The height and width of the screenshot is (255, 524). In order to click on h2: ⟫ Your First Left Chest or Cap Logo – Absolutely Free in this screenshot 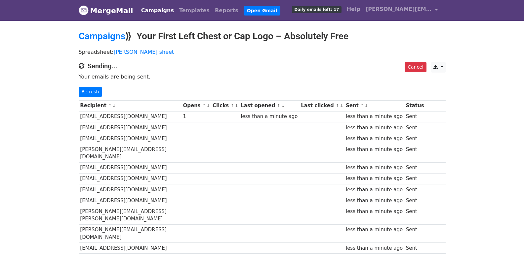, I will do `click(262, 36)`.